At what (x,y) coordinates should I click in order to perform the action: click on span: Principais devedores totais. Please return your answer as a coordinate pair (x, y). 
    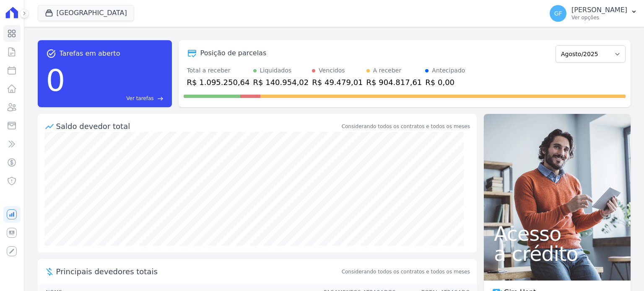
    Looking at the image, I should click on (198, 271).